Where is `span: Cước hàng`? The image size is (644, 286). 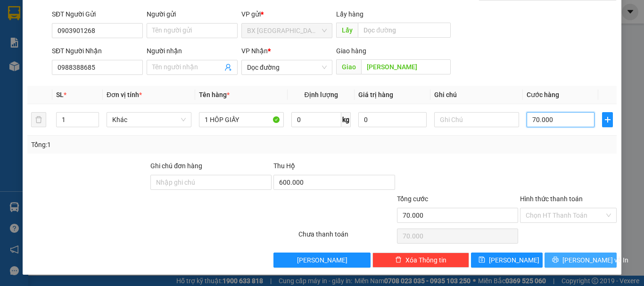 span: Cước hàng is located at coordinates (543, 95).